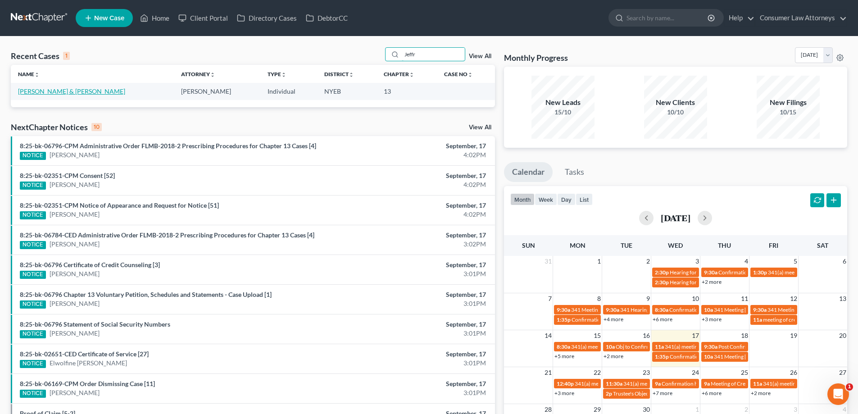 Image resolution: width=858 pixels, height=414 pixels. I want to click on a: Client Portal, so click(203, 18).